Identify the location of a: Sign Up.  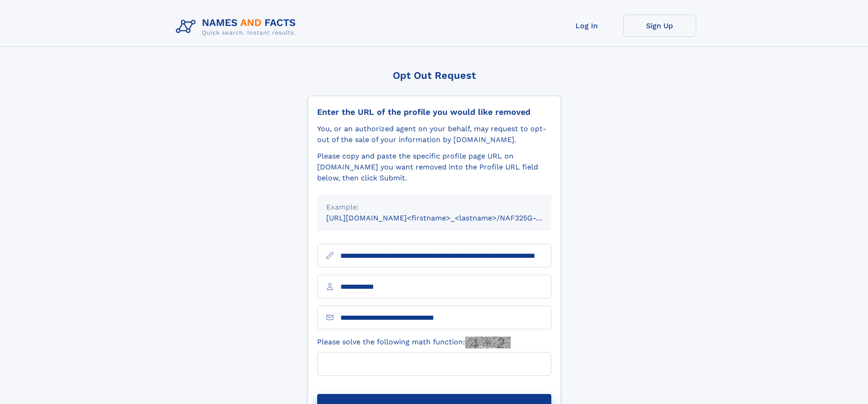
(660, 25).